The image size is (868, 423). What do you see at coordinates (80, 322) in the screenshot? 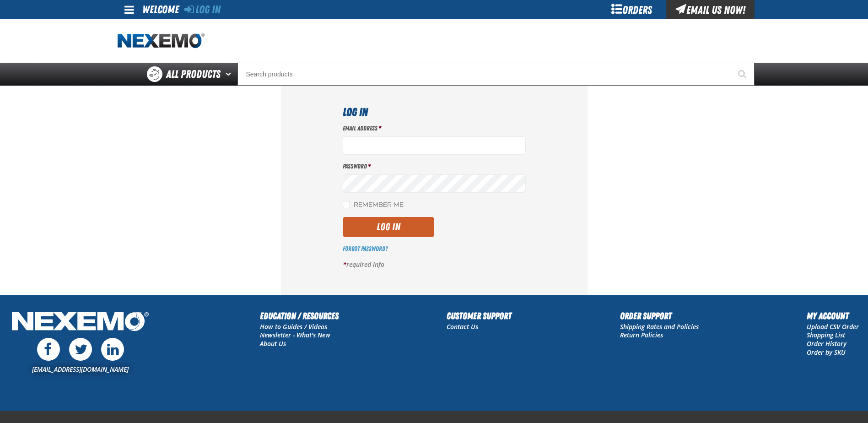
I see `img: Nexemo Logo` at bounding box center [80, 322].